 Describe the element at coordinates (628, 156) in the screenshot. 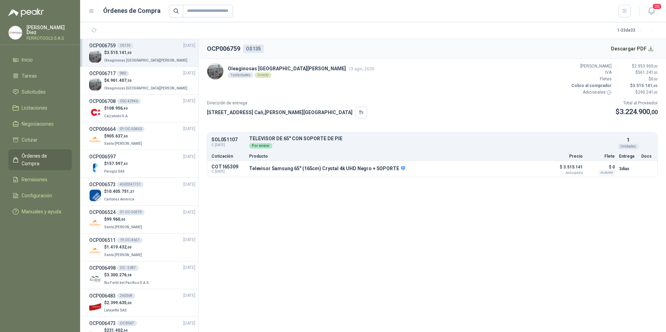

I see `p: Entrega` at that location.